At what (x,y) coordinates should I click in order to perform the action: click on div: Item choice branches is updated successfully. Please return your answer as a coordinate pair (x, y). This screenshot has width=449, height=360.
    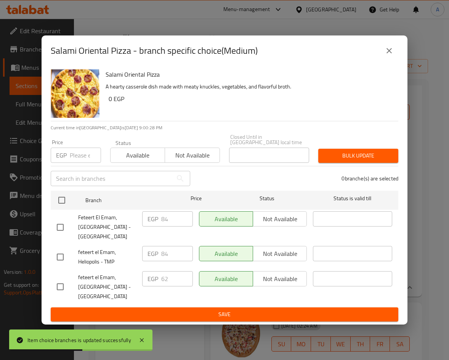
    Looking at the image, I should click on (79, 340).